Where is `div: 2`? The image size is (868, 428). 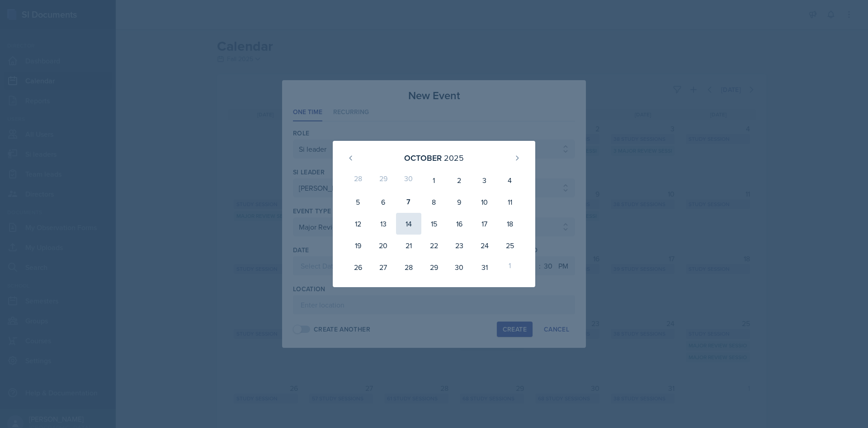
div: 2 is located at coordinates (459, 180).